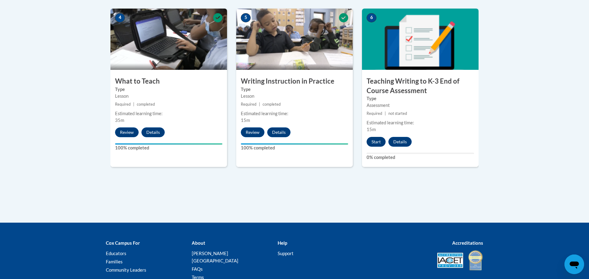  I want to click on a: Educators, so click(116, 253).